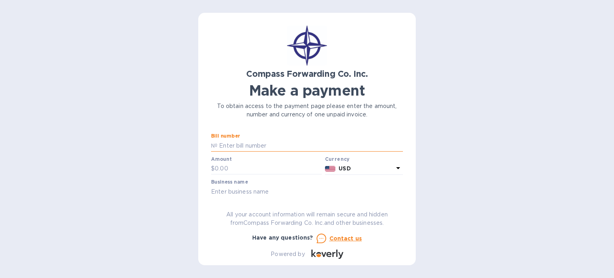 Image resolution: width=614 pixels, height=278 pixels. I want to click on b: Compass Forwarding Co. Inc., so click(307, 74).